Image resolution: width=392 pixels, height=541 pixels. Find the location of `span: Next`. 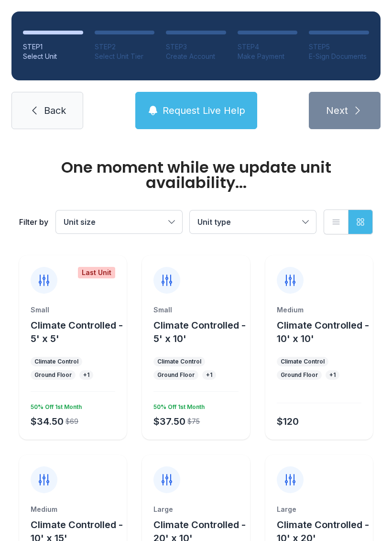

span: Next is located at coordinates (337, 111).